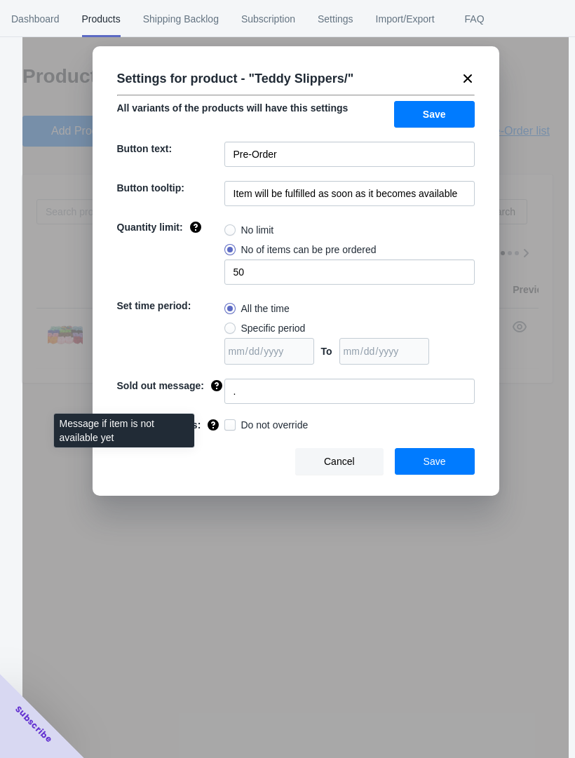 The image size is (575, 758). Describe the element at coordinates (275, 425) in the screenshot. I see `span: Do not override` at that location.